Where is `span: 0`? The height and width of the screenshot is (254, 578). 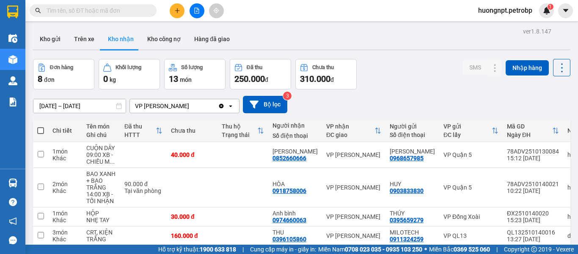 span: 0 is located at coordinates (105, 79).